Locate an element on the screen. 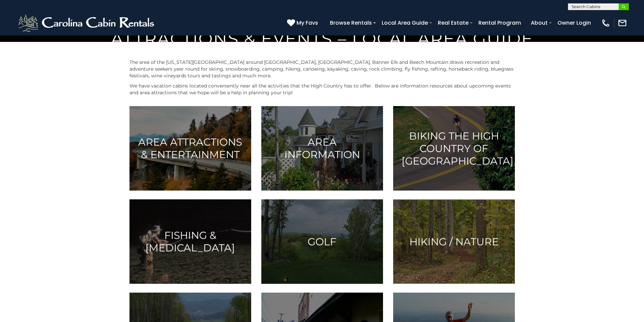 Image resolution: width=644 pixels, height=322 pixels. a: Browse Rentals is located at coordinates (351, 23).